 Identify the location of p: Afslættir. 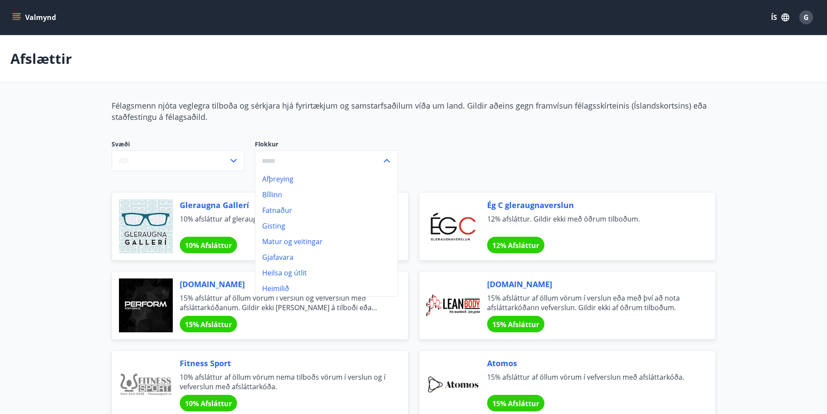
(41, 59).